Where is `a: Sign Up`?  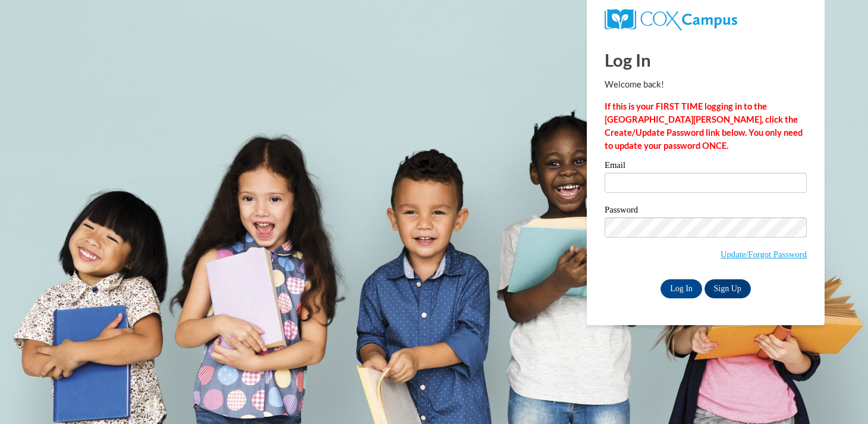
a: Sign Up is located at coordinates (727, 288).